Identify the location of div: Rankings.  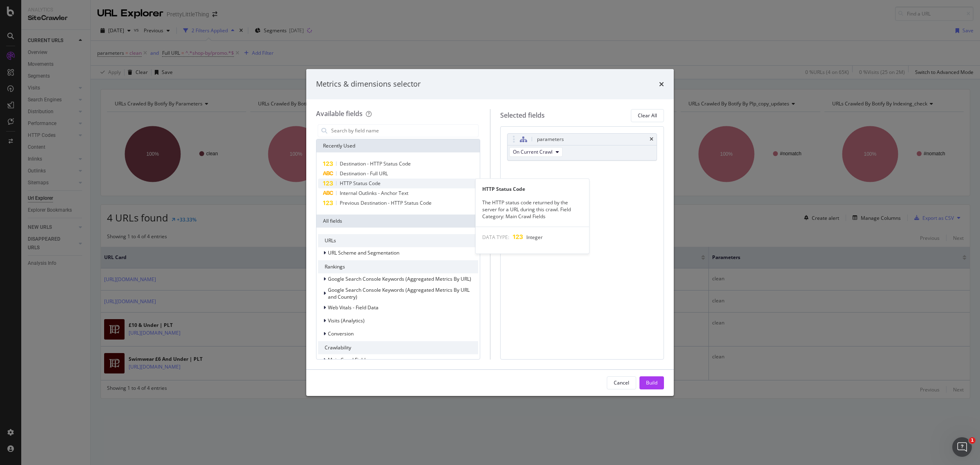
(398, 266).